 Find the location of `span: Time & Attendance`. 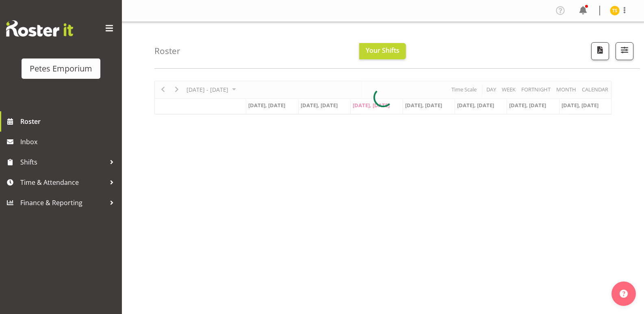

span: Time & Attendance is located at coordinates (63, 182).